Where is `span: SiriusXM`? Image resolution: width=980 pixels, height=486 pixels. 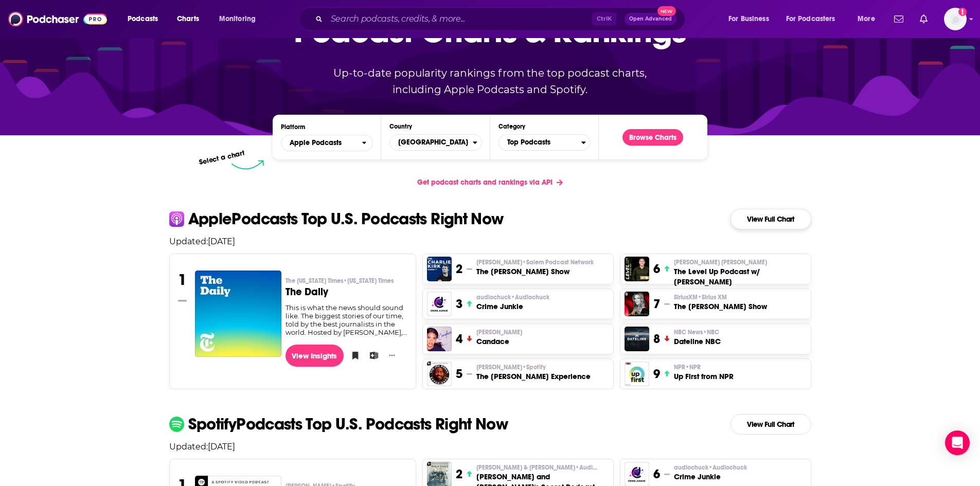
span: SiriusXM is located at coordinates (700, 298).